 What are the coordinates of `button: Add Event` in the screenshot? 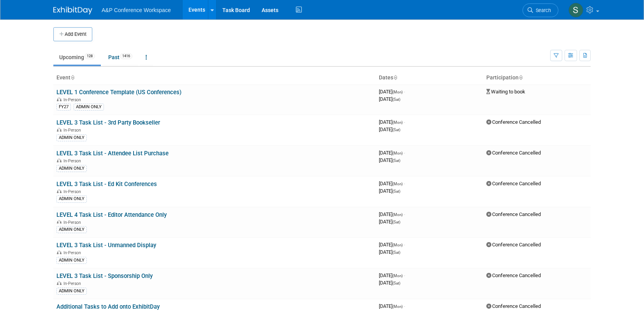 It's located at (73, 35).